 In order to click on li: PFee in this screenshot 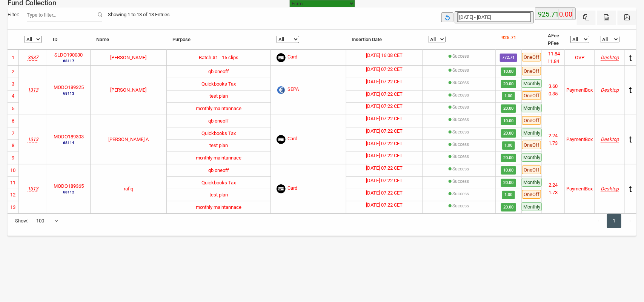, I will do `click(554, 43)`.